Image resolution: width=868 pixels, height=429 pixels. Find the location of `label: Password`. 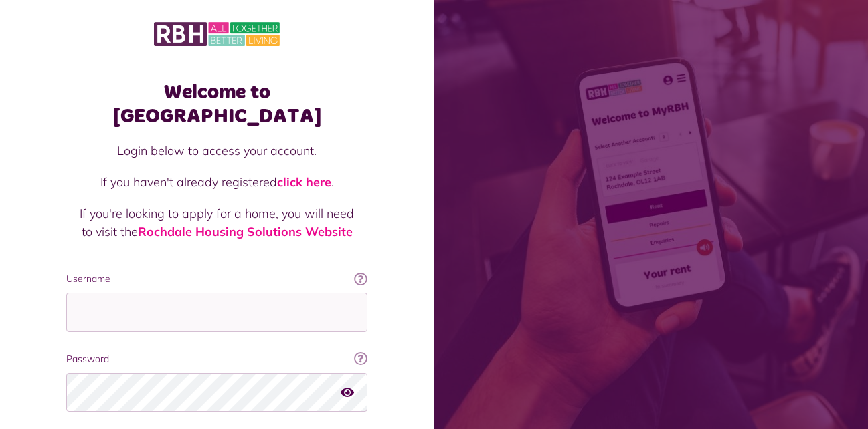

label: Password is located at coordinates (217, 359).